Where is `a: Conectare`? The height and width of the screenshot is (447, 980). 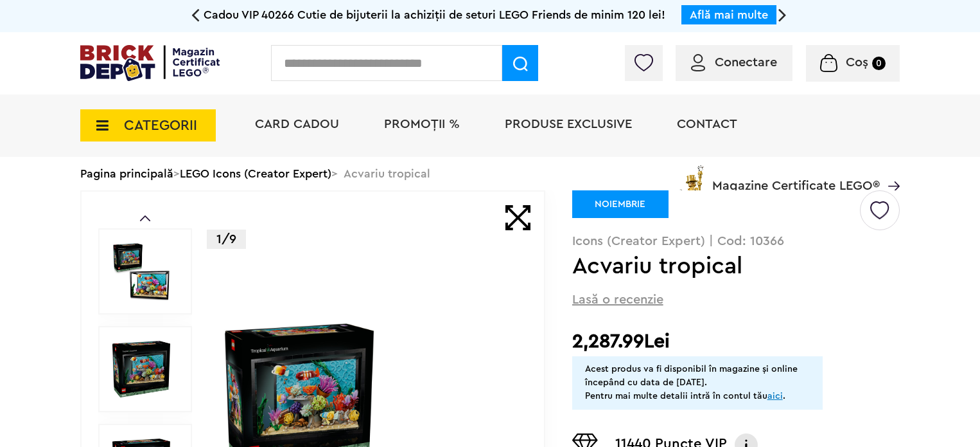
a: Conectare is located at coordinates (734, 63).